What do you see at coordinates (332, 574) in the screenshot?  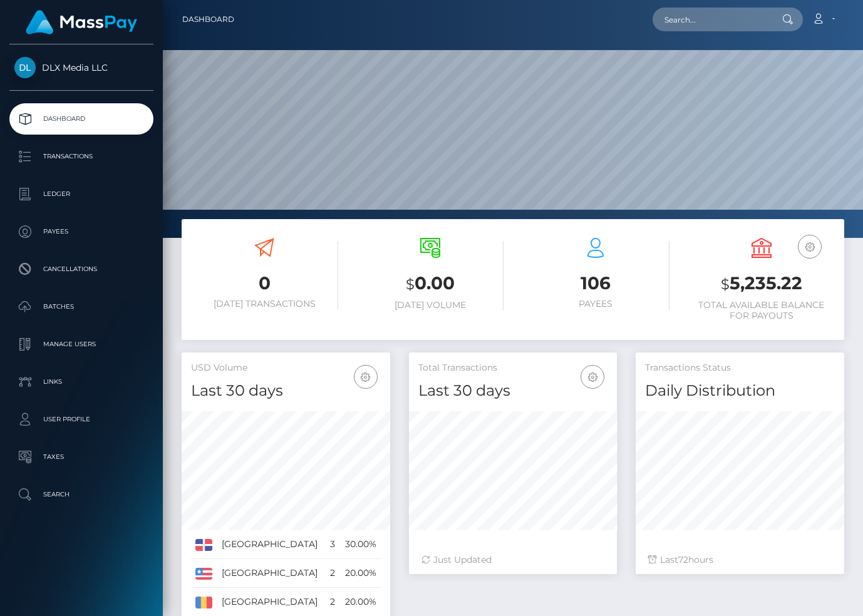 I see `td: 2` at bounding box center [332, 574].